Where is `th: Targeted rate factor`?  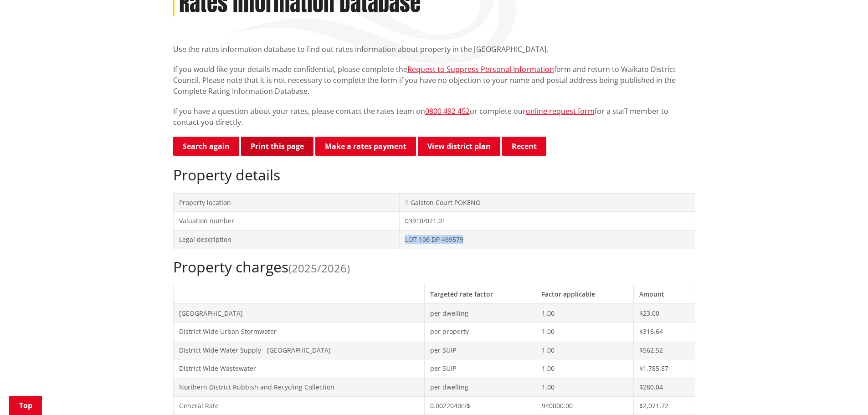
th: Targeted rate factor is located at coordinates (481, 294).